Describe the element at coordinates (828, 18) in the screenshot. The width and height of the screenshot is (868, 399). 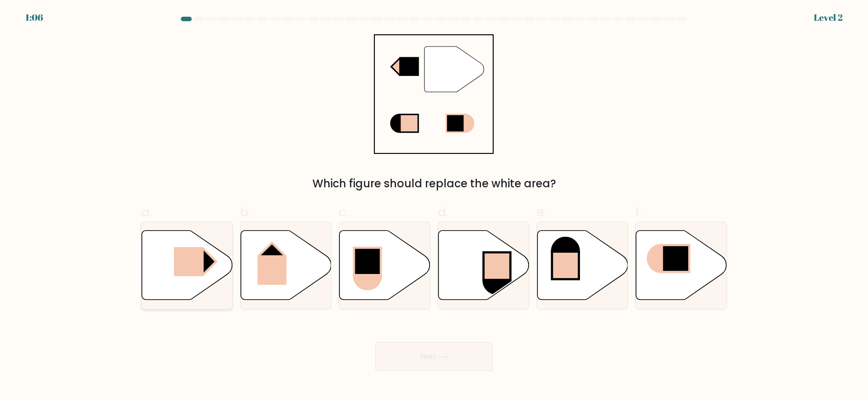
I see `div: Level 2` at that location.